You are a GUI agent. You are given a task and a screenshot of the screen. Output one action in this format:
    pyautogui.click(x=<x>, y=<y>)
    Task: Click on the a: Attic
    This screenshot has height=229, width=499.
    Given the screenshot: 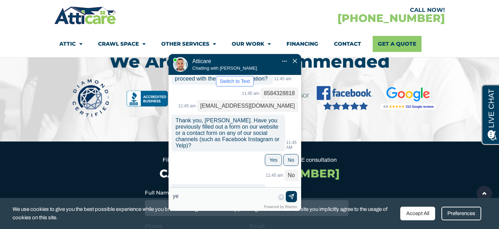 What is the action you would take?
    pyautogui.click(x=71, y=44)
    